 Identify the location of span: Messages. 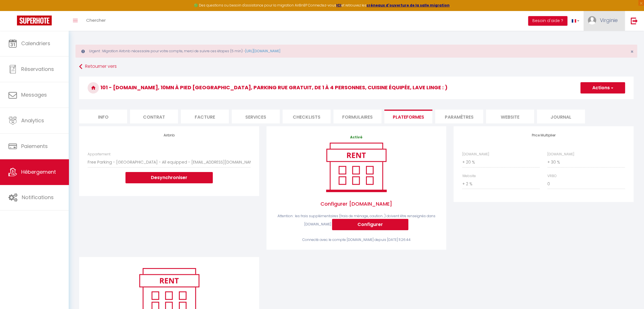
(34, 94).